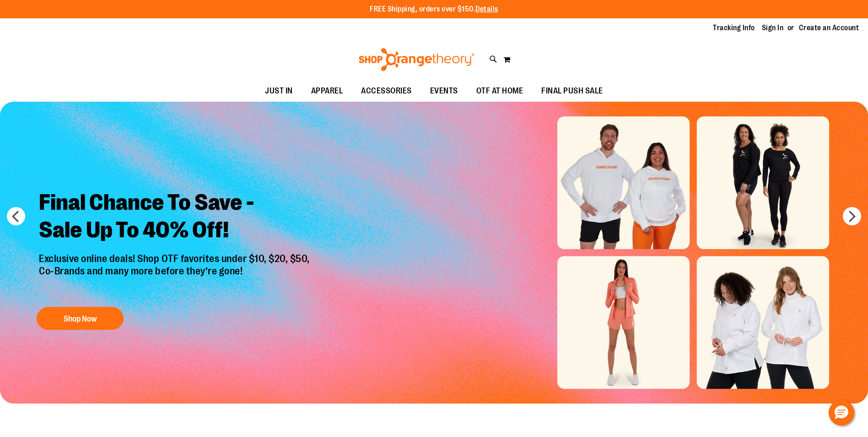 This screenshot has width=868, height=437. Describe the element at coordinates (434, 9) in the screenshot. I see `p: FREE Shipping, orders over $150.` at that location.